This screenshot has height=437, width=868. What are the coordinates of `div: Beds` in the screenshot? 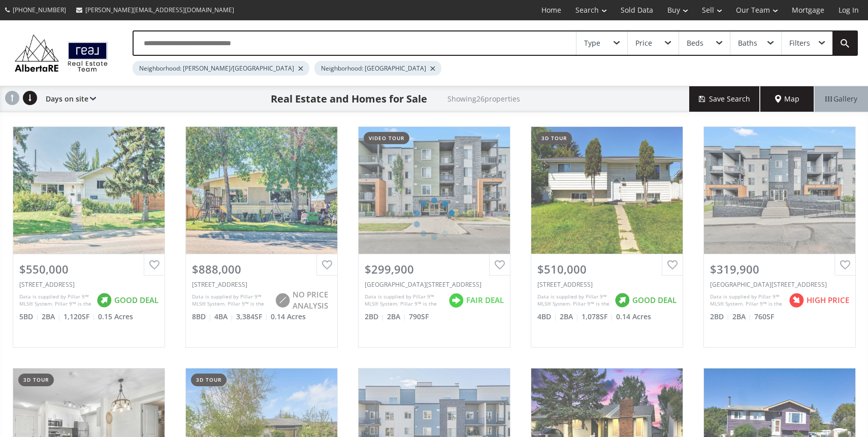 It's located at (695, 43).